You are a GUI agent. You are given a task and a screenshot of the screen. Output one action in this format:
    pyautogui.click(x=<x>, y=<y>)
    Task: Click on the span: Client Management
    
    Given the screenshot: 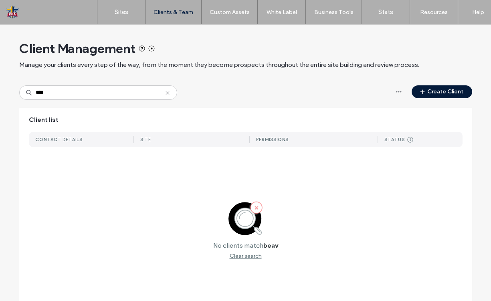 What is the action you would take?
    pyautogui.click(x=77, y=49)
    